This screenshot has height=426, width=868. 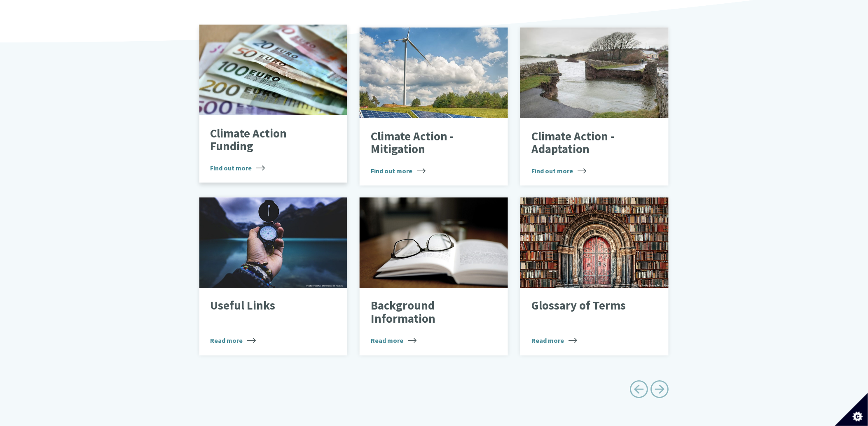 What do you see at coordinates (434, 106) in the screenshot?
I see `a: Climate Action - Mitigation Find out more` at bounding box center [434, 106].